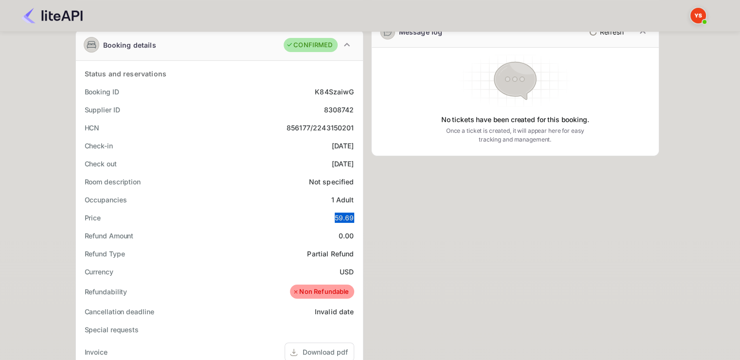  What do you see at coordinates (101, 164) in the screenshot?
I see `div: Check out` at bounding box center [101, 164].